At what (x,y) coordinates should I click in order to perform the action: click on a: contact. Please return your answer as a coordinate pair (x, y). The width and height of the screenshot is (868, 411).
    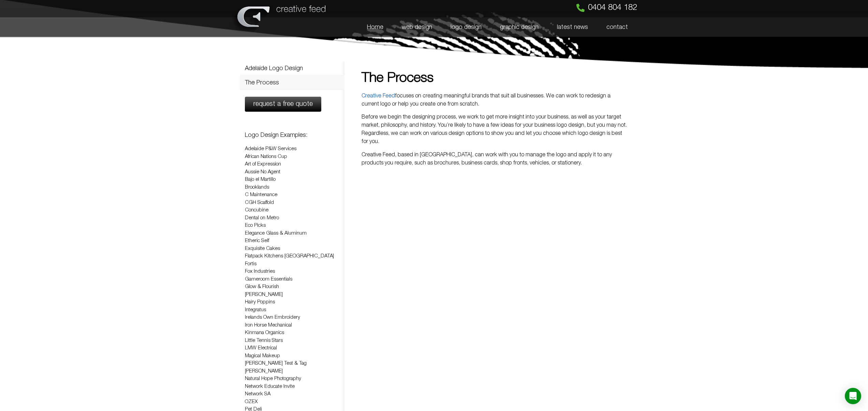
    Looking at the image, I should click on (617, 27).